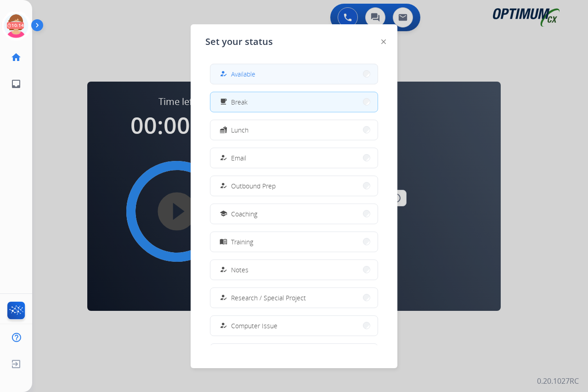 The height and width of the screenshot is (392, 588). I want to click on img: close-button, so click(383, 42).